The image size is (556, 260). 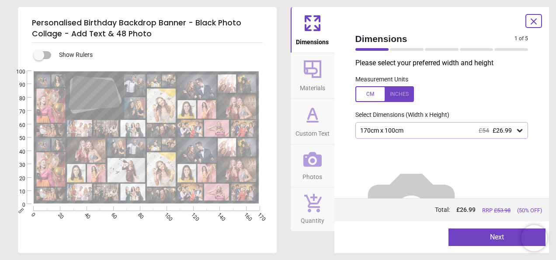 I want to click on span: £ 53.98, so click(x=503, y=210).